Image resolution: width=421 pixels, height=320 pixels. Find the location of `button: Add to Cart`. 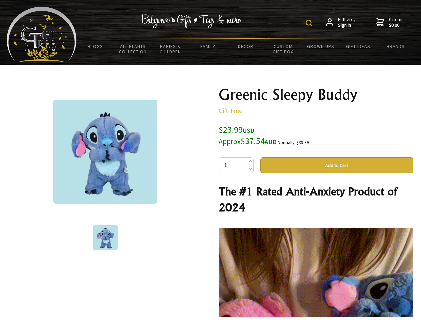

button: Add to Cart is located at coordinates (337, 165).